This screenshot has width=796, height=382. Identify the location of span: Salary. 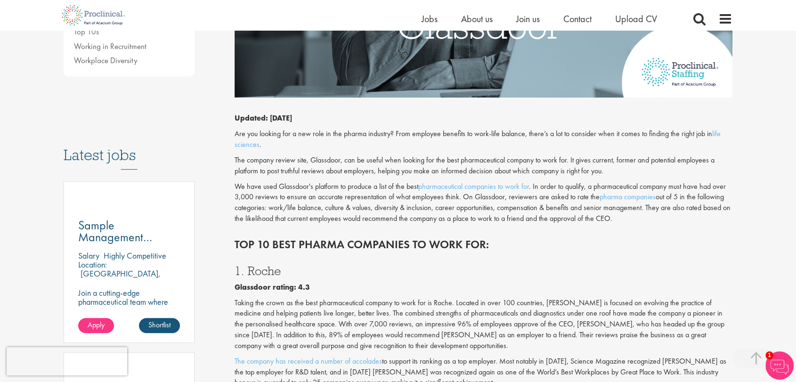
(88, 255).